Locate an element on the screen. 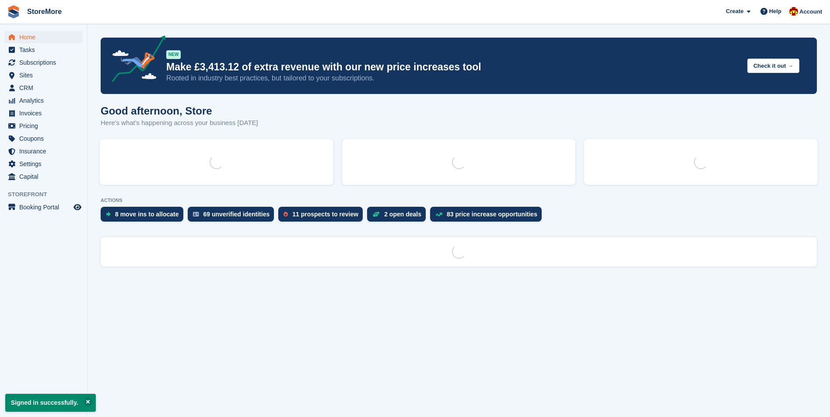  a: Preview store is located at coordinates (77, 207).